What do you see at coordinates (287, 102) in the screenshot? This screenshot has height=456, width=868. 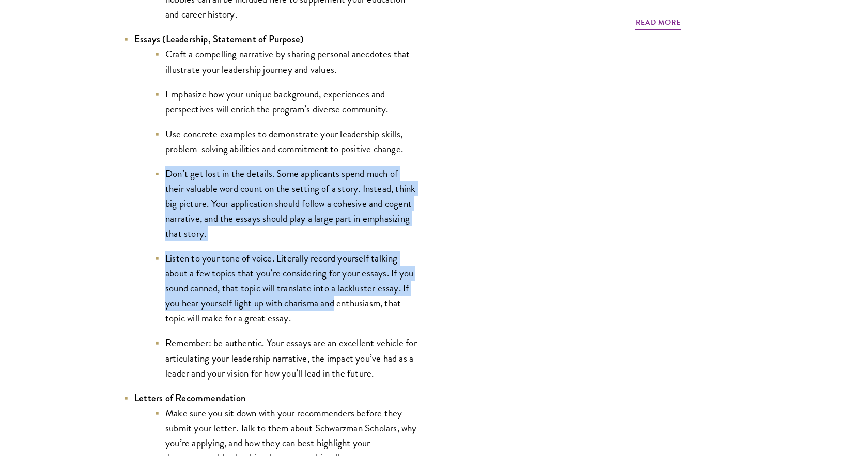 I see `li: Emphasize how your unique background, experiences and perspectives will enrich the program’s dive...` at bounding box center [287, 102].